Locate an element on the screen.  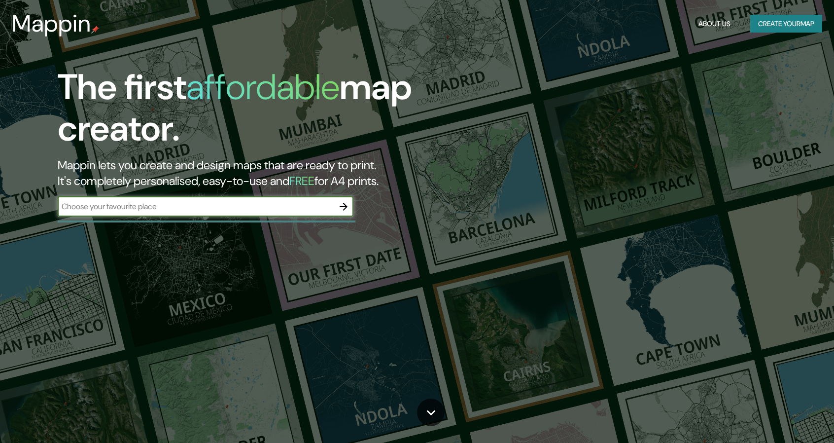
h3: Mappin is located at coordinates (51, 24).